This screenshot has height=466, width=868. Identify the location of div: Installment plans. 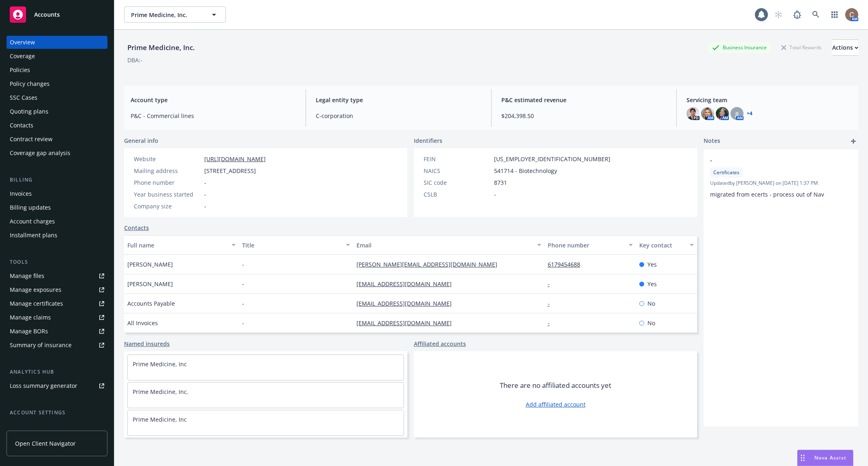
(33, 235).